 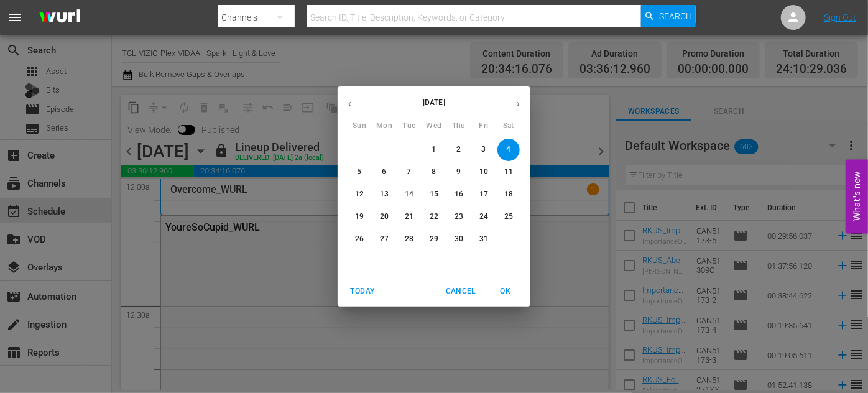 What do you see at coordinates (434, 217) in the screenshot?
I see `p: 22` at bounding box center [434, 217].